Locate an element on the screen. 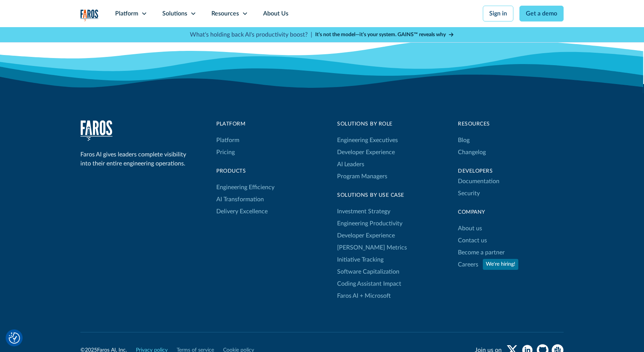 This screenshot has height=352, width=644. div: Faros AI gives leaders complete visibility into their entire engineering operations. is located at coordinates (135, 159).